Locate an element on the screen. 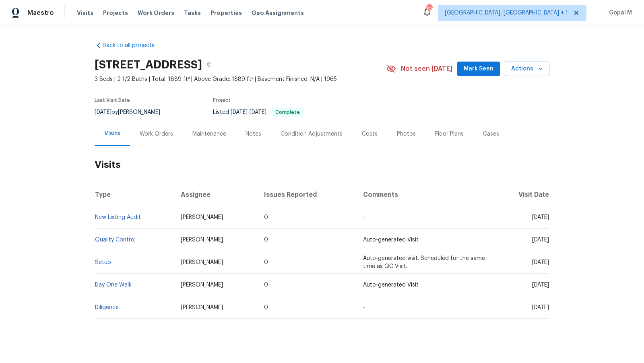 This screenshot has width=644, height=363. span: Listed is located at coordinates (259, 113).